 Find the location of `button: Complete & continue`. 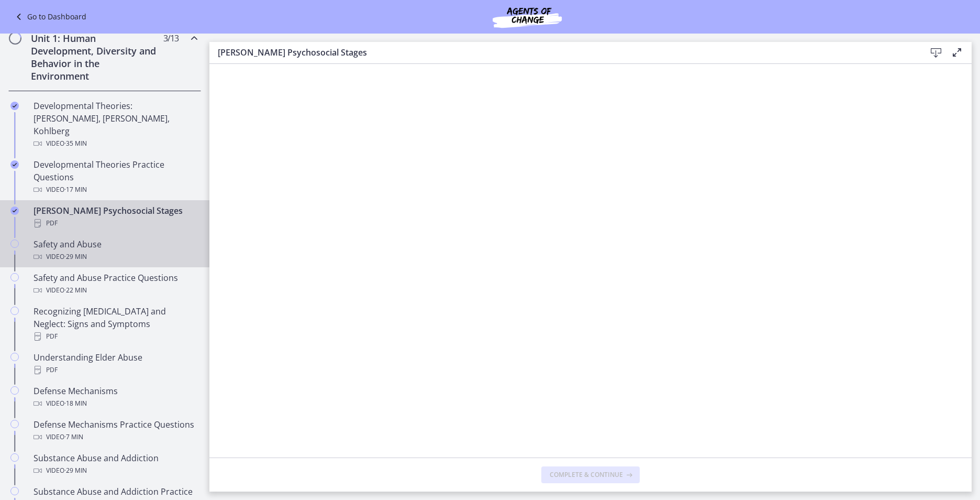

button: Complete & continue is located at coordinates (591, 475).